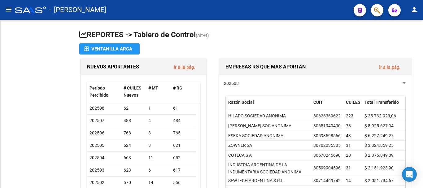 This screenshot has height=188, width=423. What do you see at coordinates (256, 136) in the screenshot?
I see `div: ESEKA SOCIEDAD ANONIMA` at bounding box center [256, 136].